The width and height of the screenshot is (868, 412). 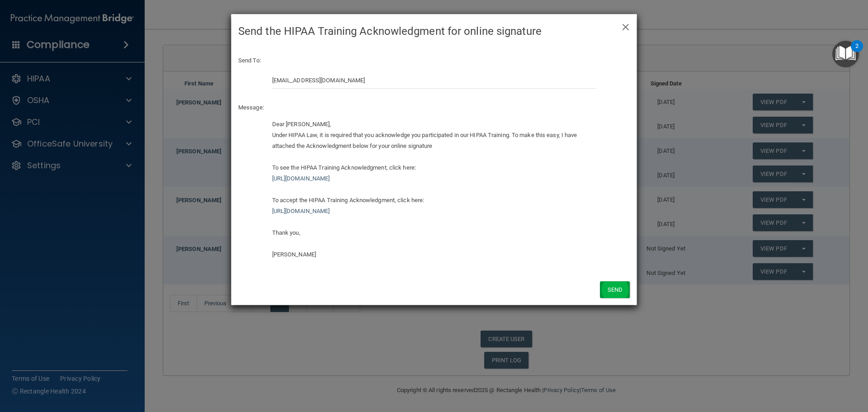 What do you see at coordinates (434, 107) in the screenshot?
I see `p: Message:` at bounding box center [434, 107].